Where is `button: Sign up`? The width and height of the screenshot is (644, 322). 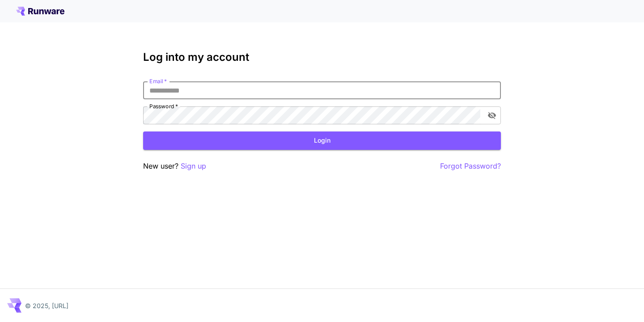 button: Sign up is located at coordinates (193, 166).